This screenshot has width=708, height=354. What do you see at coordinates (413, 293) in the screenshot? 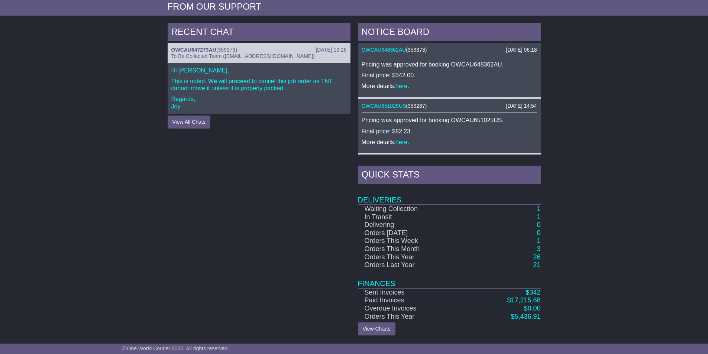
I see `td: Sent Invoices` at bounding box center [413, 293].